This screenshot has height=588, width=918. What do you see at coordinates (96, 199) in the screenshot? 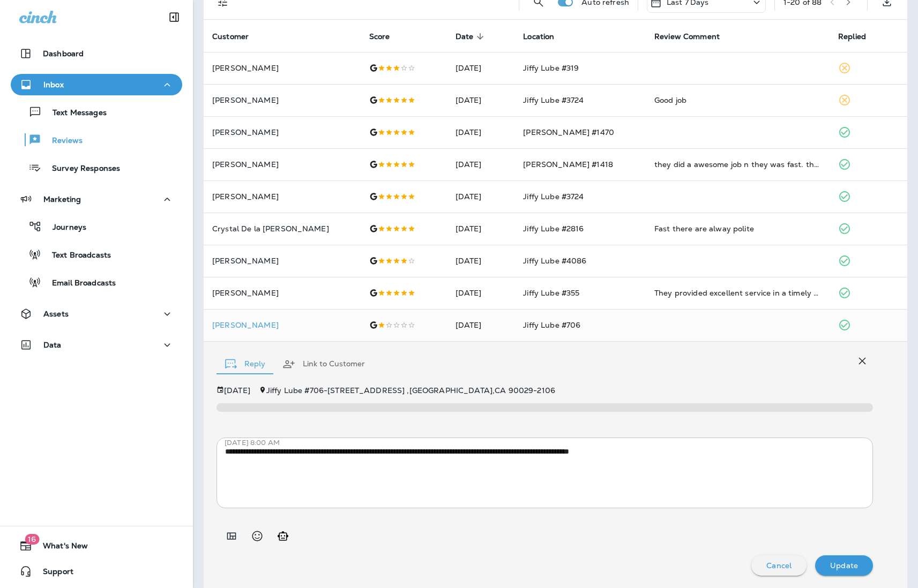
I see `button: Marketing` at bounding box center [96, 199].